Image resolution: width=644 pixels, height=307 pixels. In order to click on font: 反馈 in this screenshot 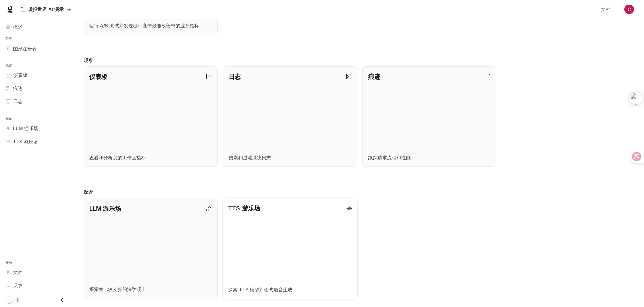, I will do `click(18, 285)`.